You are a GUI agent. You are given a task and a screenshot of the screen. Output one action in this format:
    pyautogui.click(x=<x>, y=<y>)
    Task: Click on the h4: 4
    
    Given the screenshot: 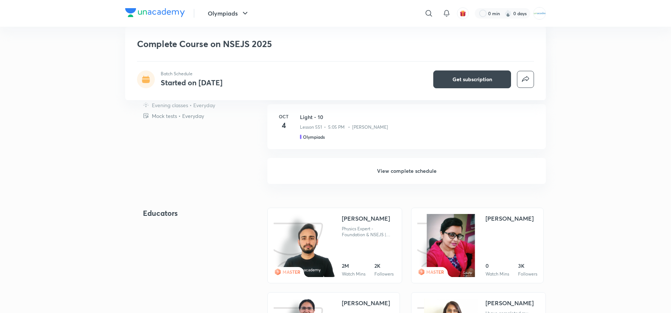 What is the action you would take?
    pyautogui.click(x=284, y=125)
    